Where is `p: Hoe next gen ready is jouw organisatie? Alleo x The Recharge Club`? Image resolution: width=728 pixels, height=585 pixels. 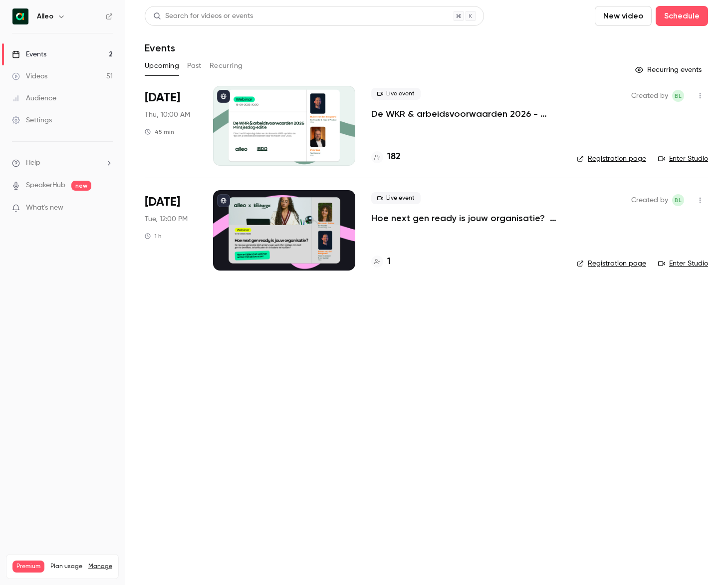
p: Hoe next gen ready is jouw organisatie? Alleo x The Recharge Club is located at coordinates (466, 218).